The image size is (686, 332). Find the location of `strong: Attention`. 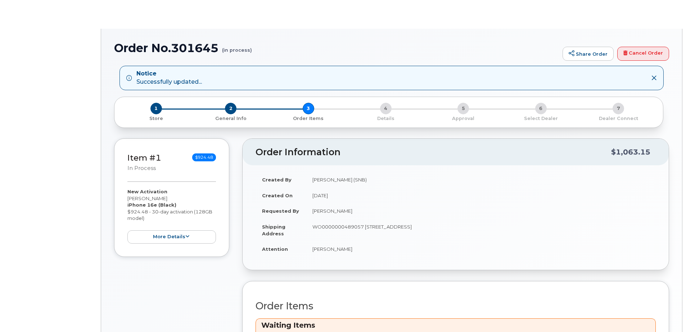

strong: Attention is located at coordinates (275, 249).